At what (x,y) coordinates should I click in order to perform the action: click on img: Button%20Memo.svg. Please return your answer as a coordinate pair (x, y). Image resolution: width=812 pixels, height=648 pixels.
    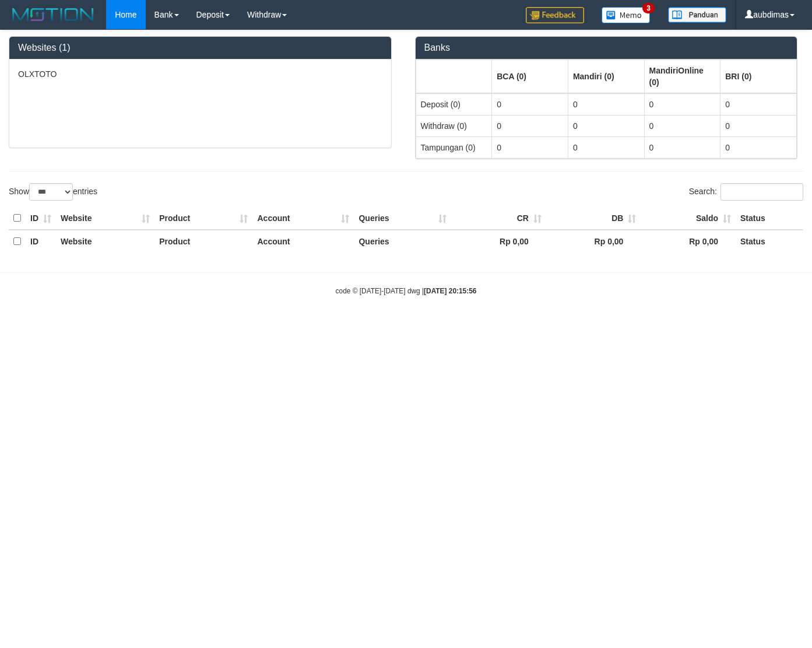
    Looking at the image, I should click on (626, 15).